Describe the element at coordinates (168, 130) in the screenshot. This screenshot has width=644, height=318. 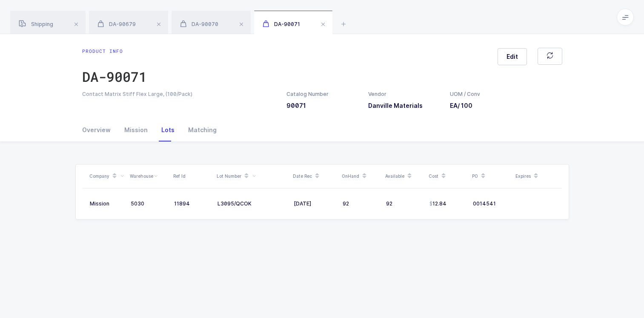
I see `div: Lots` at that location.